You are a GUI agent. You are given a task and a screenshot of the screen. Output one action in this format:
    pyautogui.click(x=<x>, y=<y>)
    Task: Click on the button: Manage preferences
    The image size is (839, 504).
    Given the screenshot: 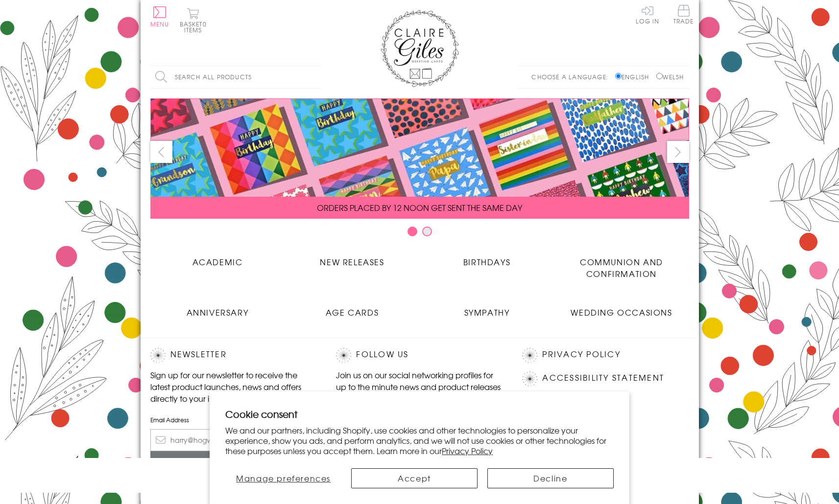 What is the action you would take?
    pyautogui.click(x=283, y=478)
    